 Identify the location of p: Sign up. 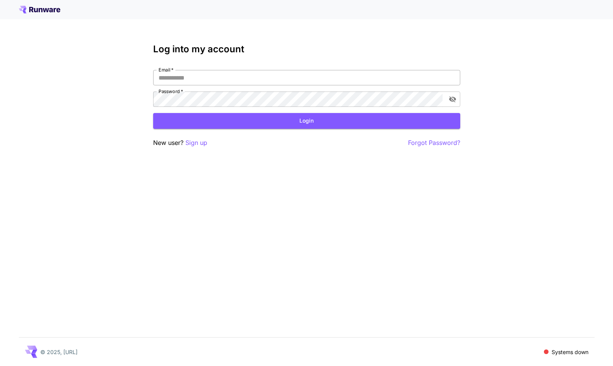
(196, 143).